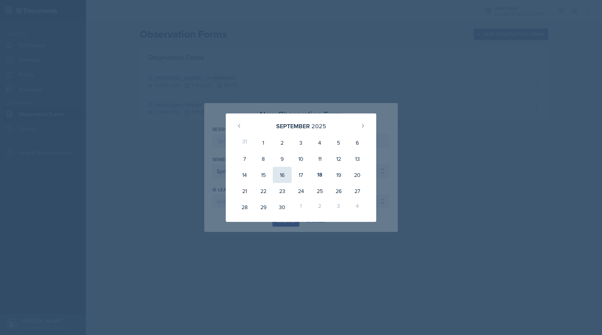  Describe the element at coordinates (293, 126) in the screenshot. I see `div: September` at that location.